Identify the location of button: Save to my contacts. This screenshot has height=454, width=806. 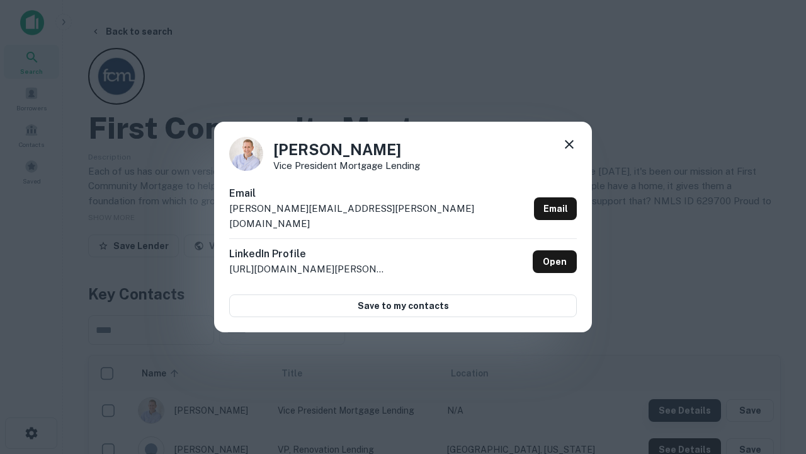
(403, 306).